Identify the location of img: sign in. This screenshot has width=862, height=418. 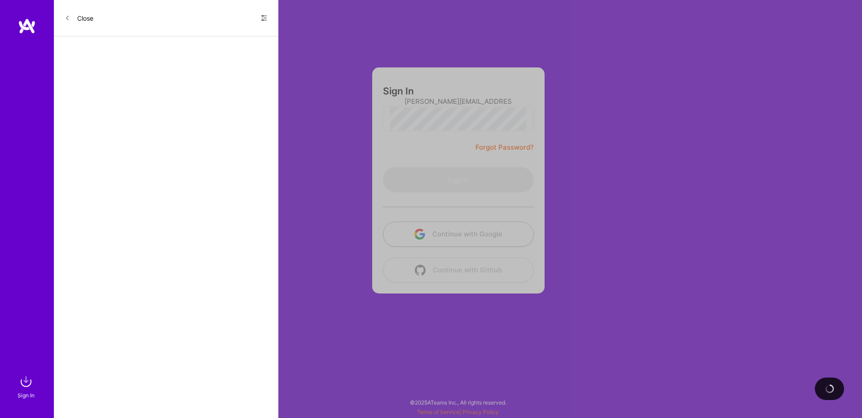
(26, 381).